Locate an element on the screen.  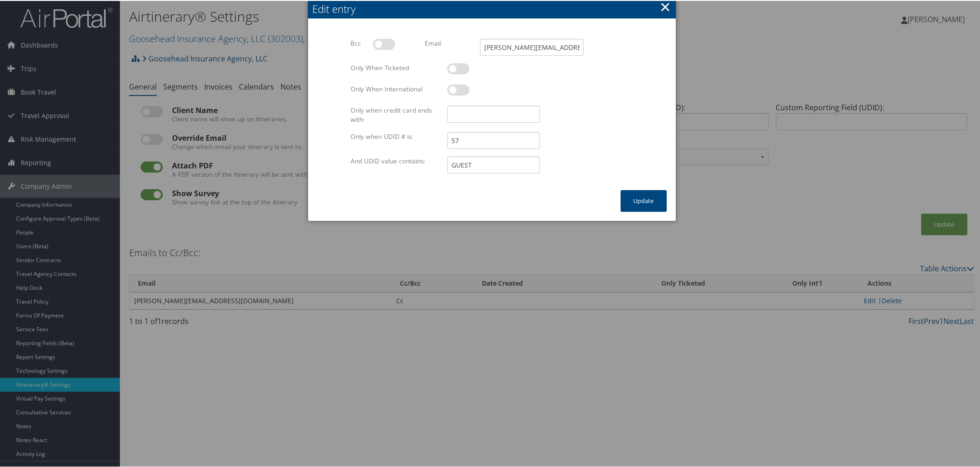
label: Only When Ticketed is located at coordinates (394, 67).